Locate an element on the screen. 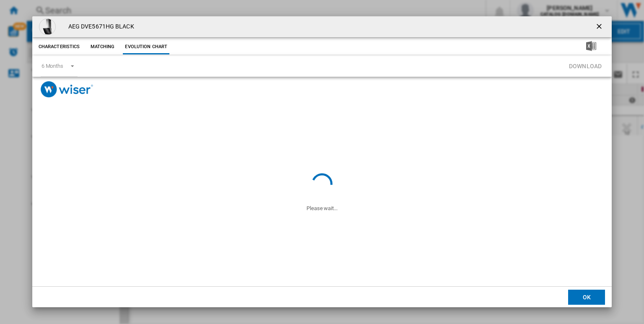 This screenshot has width=644, height=324. h4: AEG DVE5671HG BLACK is located at coordinates (99, 27).